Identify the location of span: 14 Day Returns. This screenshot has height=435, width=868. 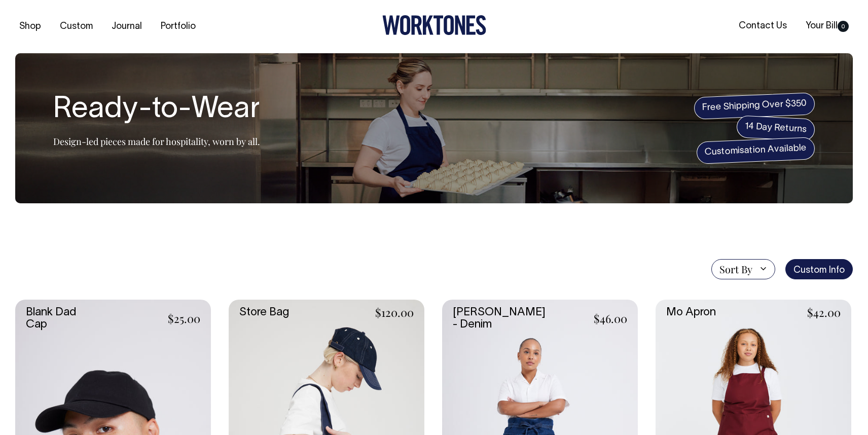
(776, 128).